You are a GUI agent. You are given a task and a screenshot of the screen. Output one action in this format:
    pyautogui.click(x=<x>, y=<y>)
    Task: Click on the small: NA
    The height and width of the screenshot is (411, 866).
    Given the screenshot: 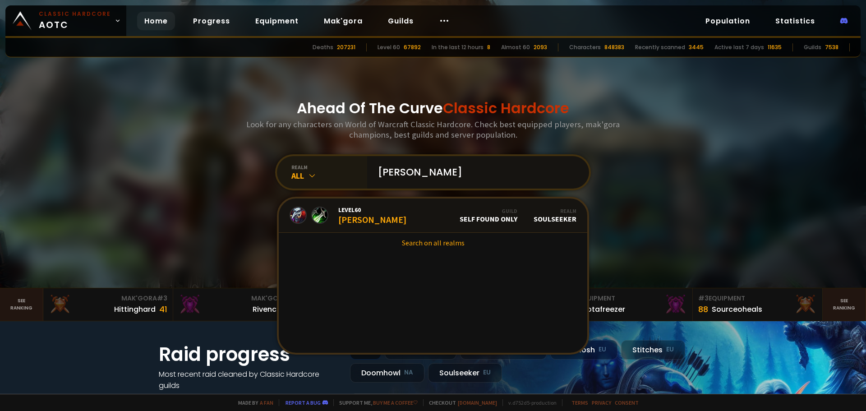 What is the action you would take?
    pyautogui.click(x=409, y=373)
    